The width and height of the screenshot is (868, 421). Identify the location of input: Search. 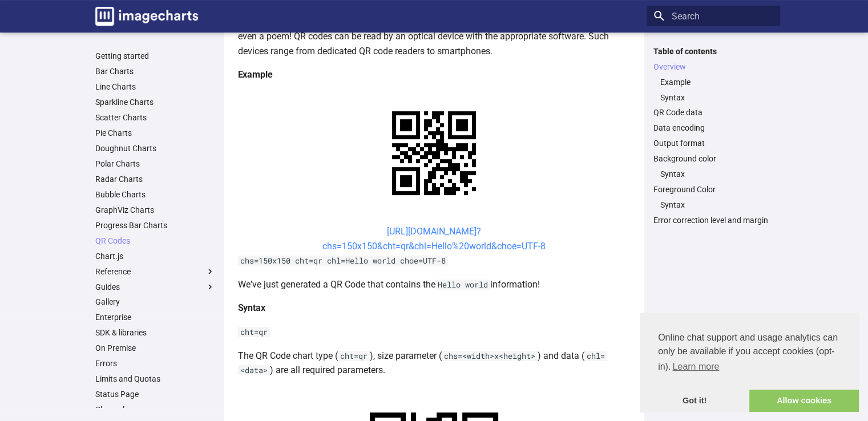
(713, 16).